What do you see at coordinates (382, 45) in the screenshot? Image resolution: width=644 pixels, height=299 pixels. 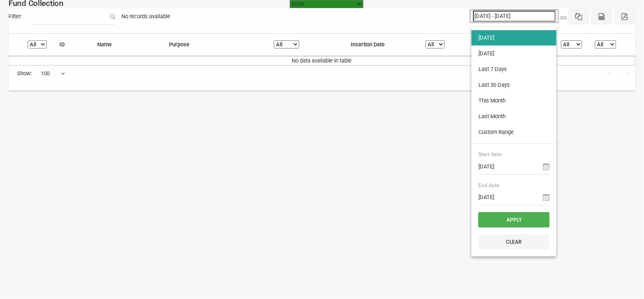 I see `th: Insertion Date` at bounding box center [382, 45].